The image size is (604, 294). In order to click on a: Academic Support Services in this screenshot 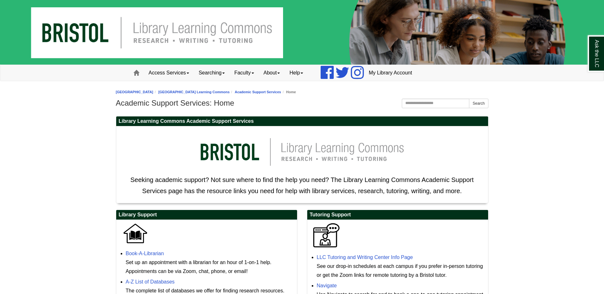, I will do `click(258, 92)`.